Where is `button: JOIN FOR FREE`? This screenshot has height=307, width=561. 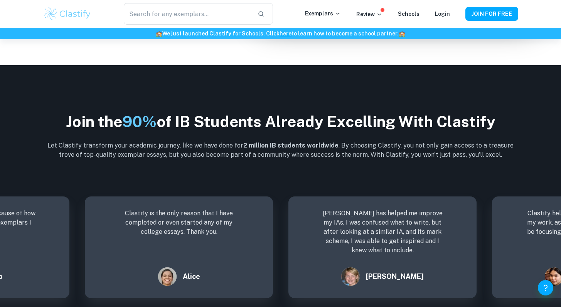
button: JOIN FOR FREE is located at coordinates (491, 14).